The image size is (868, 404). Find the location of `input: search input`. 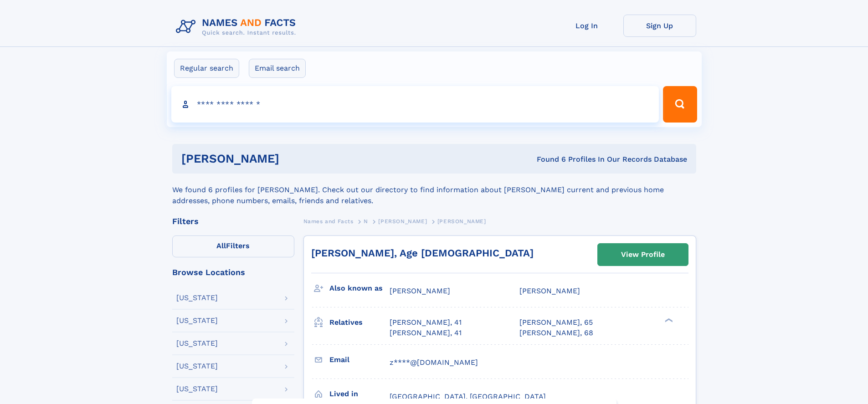

input: search input is located at coordinates (415, 105).